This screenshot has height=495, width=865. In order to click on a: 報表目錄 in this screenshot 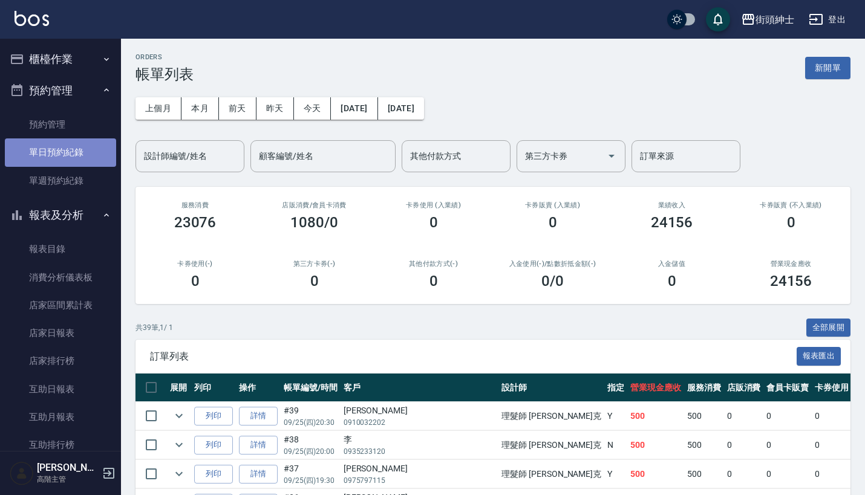, I will do `click(60, 249)`.